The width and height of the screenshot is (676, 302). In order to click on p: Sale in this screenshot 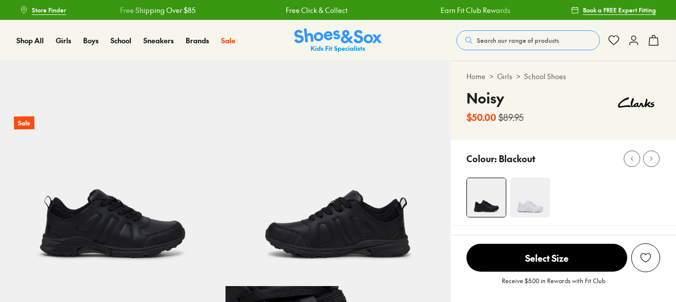, I will do `click(24, 123)`.